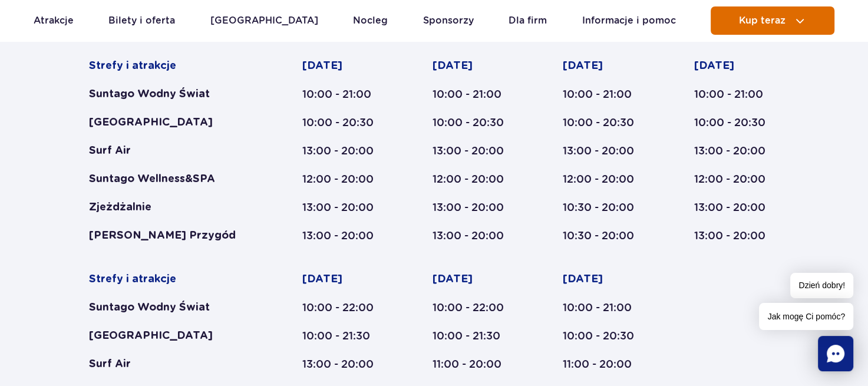  What do you see at coordinates (448, 21) in the screenshot?
I see `a: Sponsorzy` at bounding box center [448, 21].